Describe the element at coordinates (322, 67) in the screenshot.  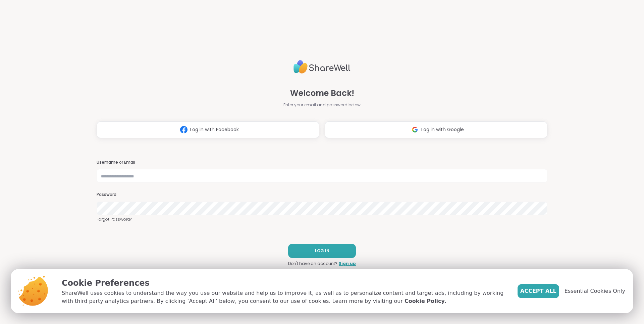
I see `img: ShareWell Logo` at that location.